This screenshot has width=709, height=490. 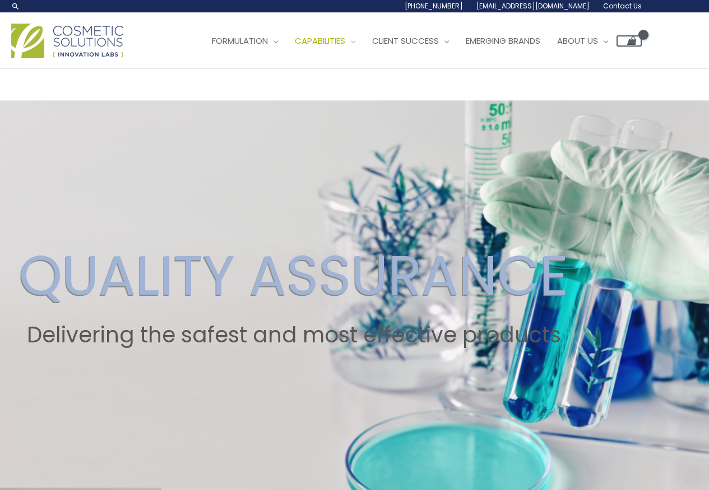 What do you see at coordinates (578, 40) in the screenshot?
I see `span: About Us` at bounding box center [578, 40].